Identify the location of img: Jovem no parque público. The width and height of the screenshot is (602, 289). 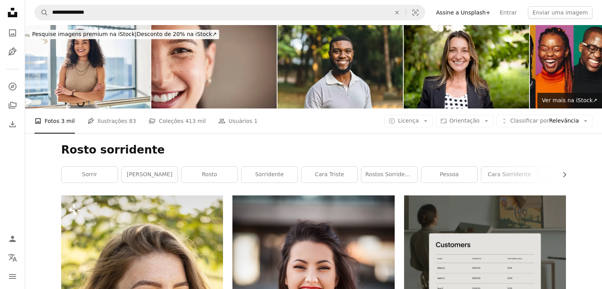
(340, 67).